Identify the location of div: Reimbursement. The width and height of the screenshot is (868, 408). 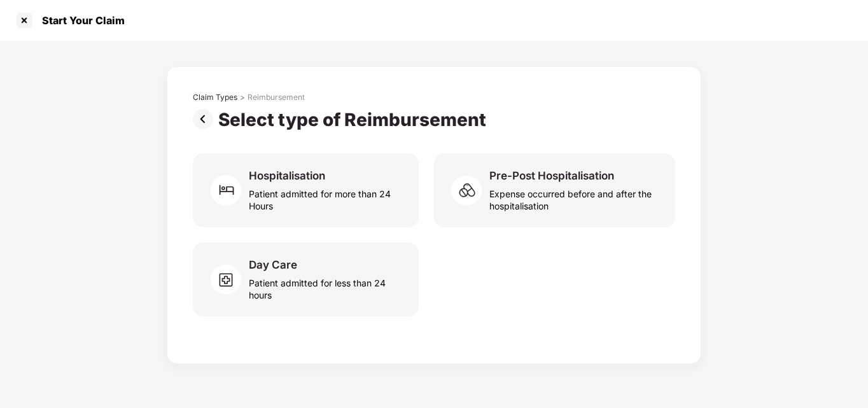
(276, 98).